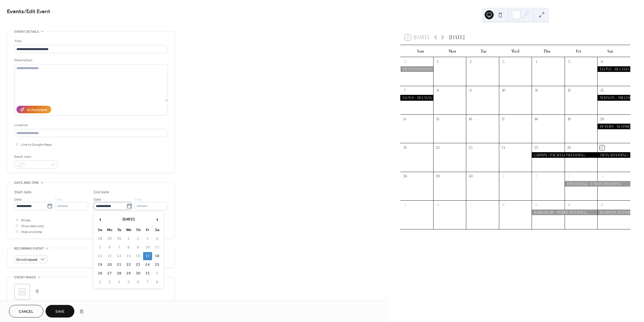  Describe the element at coordinates (119, 256) in the screenshot. I see `td: 14` at that location.